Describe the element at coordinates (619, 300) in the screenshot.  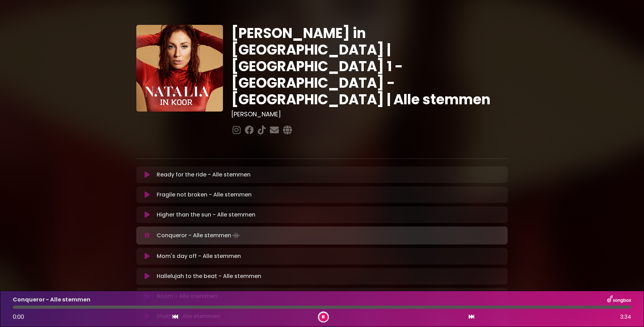
I see `img: songbox-logo-white.png` at that location.